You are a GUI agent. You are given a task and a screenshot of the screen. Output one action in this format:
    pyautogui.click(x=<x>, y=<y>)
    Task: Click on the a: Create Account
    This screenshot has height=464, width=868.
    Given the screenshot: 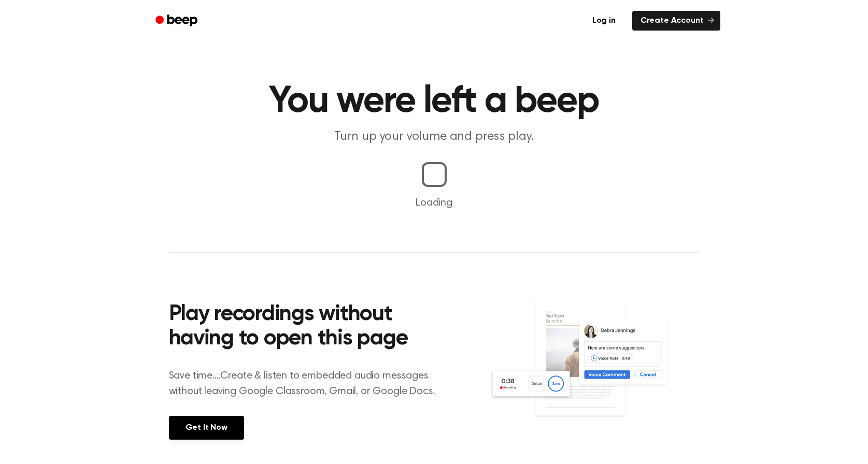 What is the action you would take?
    pyautogui.click(x=676, y=21)
    